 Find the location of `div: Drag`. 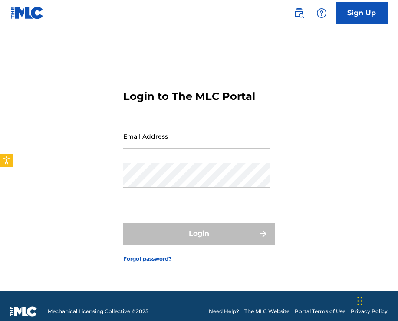

div: Drag is located at coordinates (360, 301).